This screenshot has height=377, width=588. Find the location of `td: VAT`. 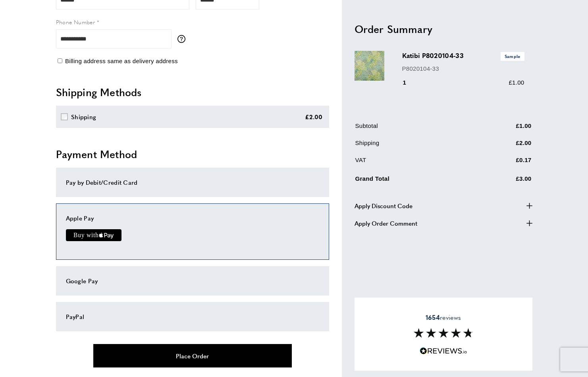

td: VAT is located at coordinates (416, 163).